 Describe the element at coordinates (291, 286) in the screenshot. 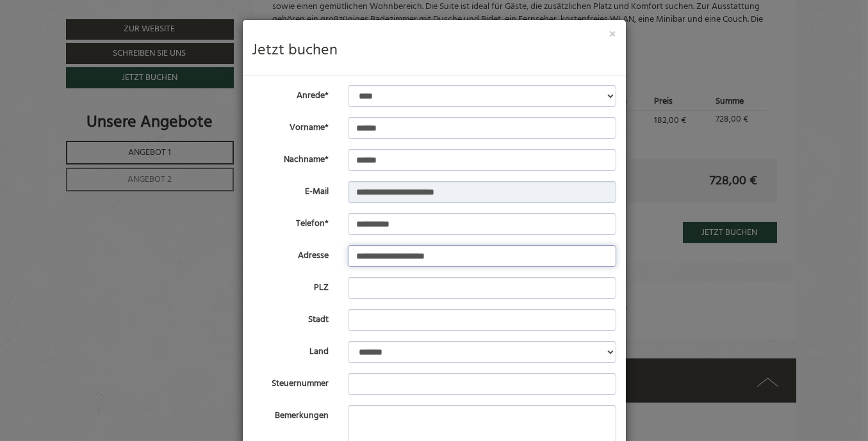

I see `label: PLZ` at that location.